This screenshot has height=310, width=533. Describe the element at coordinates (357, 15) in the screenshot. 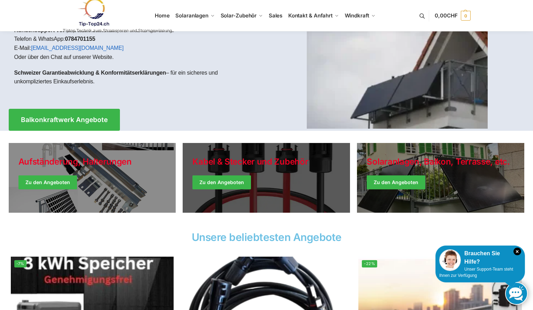

I see `span: Windkraft` at that location.